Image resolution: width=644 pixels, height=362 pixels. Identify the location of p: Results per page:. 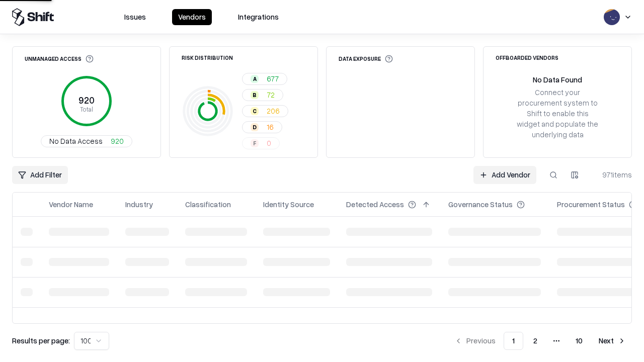
(41, 340).